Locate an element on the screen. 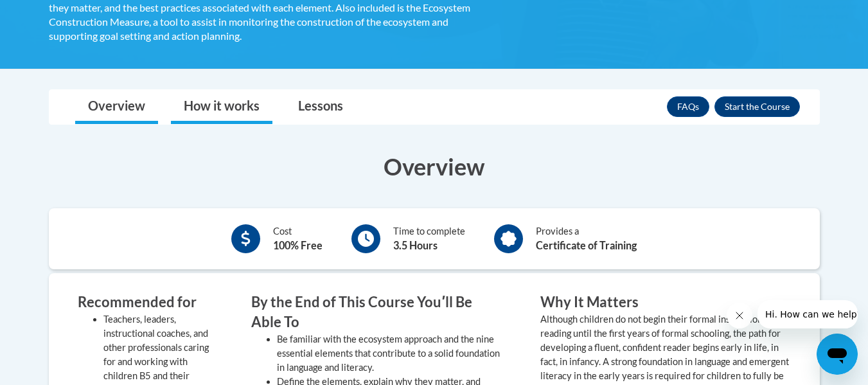 Image resolution: width=868 pixels, height=385 pixels. b: 100% Free is located at coordinates (297, 245).